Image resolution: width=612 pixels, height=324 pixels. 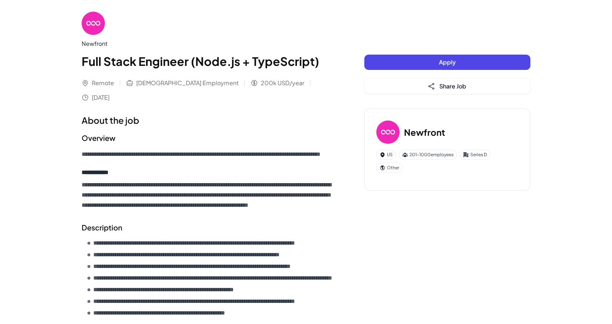 What do you see at coordinates (427, 155) in the screenshot?
I see `div: 201-1000 employees` at bounding box center [427, 155].